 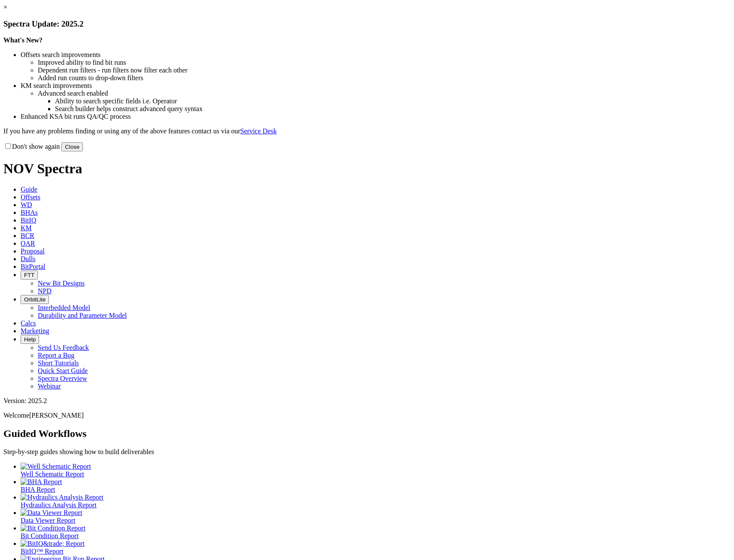 I want to click on span: OrbitLite, so click(x=35, y=299).